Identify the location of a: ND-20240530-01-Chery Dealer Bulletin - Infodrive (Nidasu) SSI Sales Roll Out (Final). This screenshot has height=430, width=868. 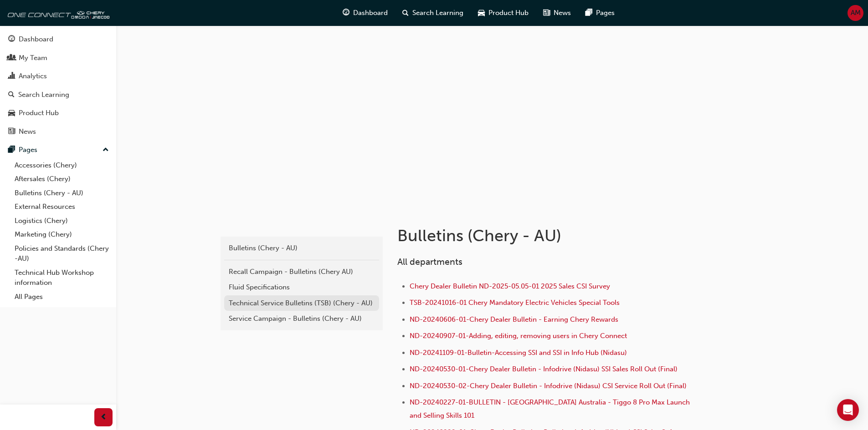
(543, 370).